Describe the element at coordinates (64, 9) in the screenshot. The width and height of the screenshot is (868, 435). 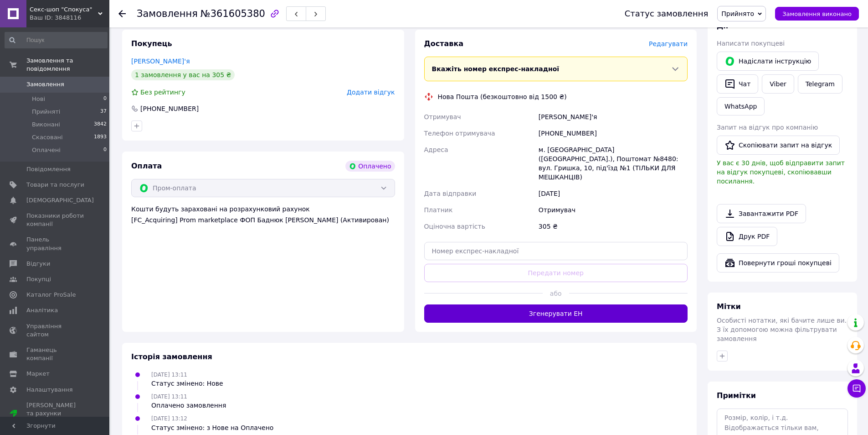
I see `span: Секс-шоп "Спокуса"` at that location.